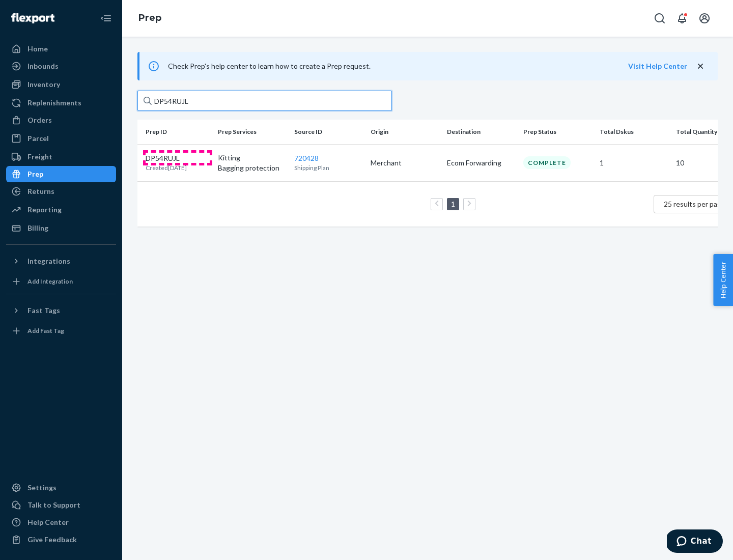  I want to click on p: Shipping Plan, so click(328, 167).